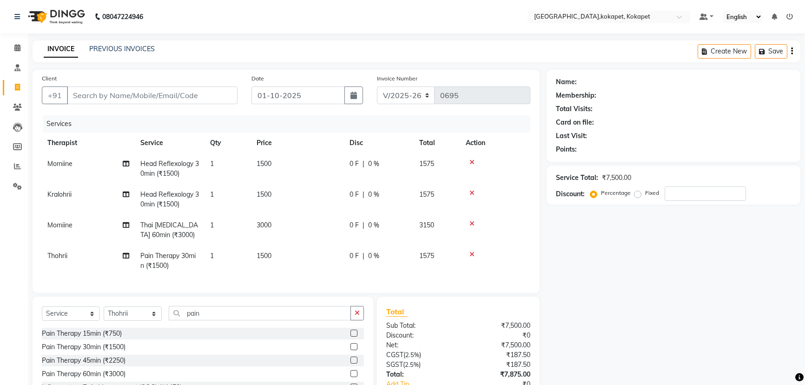 The image size is (805, 385). Describe the element at coordinates (498, 335) in the screenshot. I see `div: ₹0` at that location.